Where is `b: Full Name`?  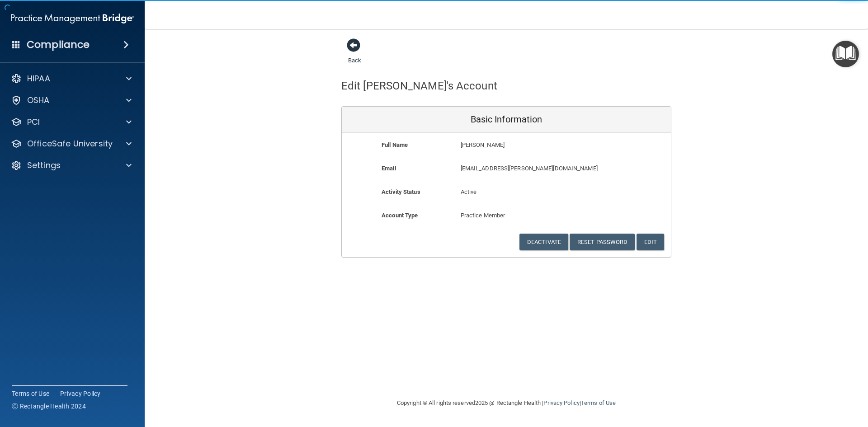
b: Full Name is located at coordinates (395, 145).